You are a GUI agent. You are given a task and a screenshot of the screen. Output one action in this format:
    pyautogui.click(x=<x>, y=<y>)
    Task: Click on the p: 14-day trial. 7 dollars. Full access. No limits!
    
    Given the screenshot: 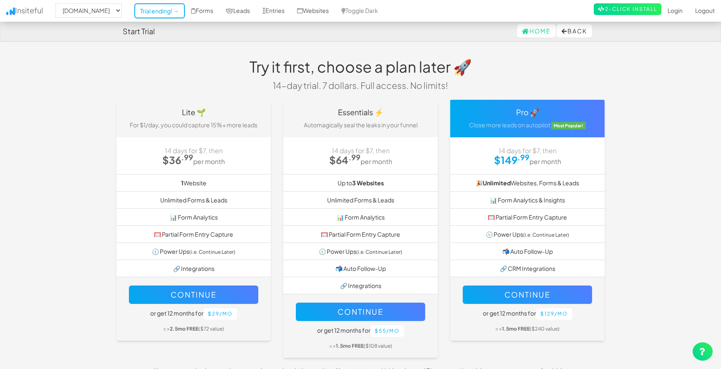 What is the action you would take?
    pyautogui.click(x=361, y=85)
    